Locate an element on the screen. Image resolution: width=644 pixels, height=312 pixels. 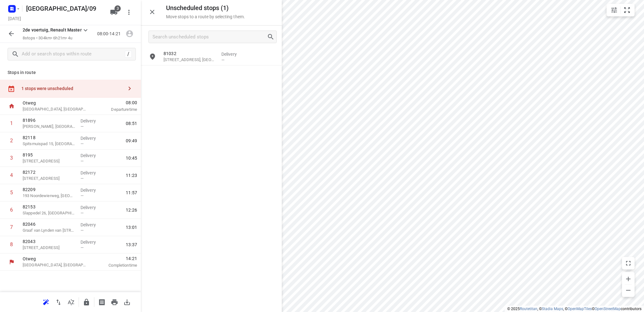
div: grid is located at coordinates (211, 180).